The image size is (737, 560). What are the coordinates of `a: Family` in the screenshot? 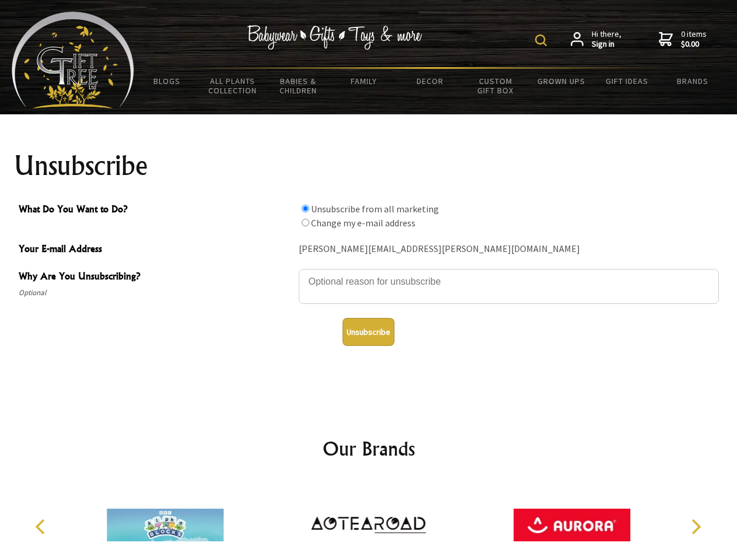 It's located at (364, 81).